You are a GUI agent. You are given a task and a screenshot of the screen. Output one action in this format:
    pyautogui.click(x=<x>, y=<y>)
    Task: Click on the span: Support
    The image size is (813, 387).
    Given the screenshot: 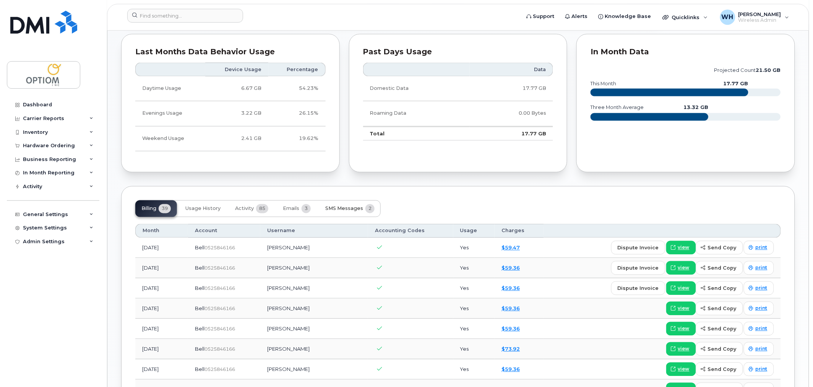 What is the action you would take?
    pyautogui.click(x=544, y=16)
    